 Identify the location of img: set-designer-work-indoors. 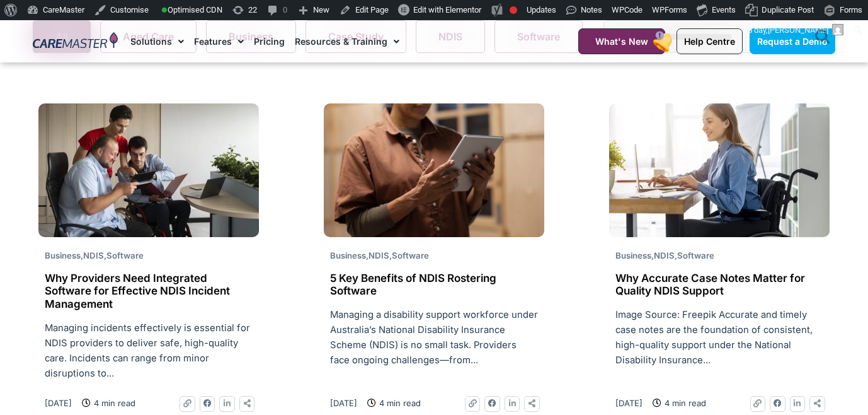
(434, 170).